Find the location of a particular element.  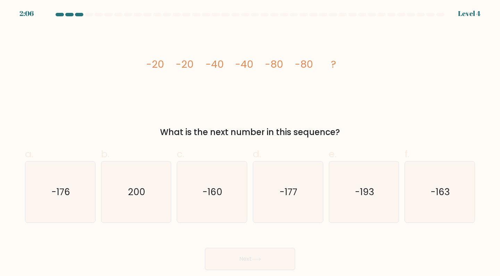

span: e. is located at coordinates (332, 154).